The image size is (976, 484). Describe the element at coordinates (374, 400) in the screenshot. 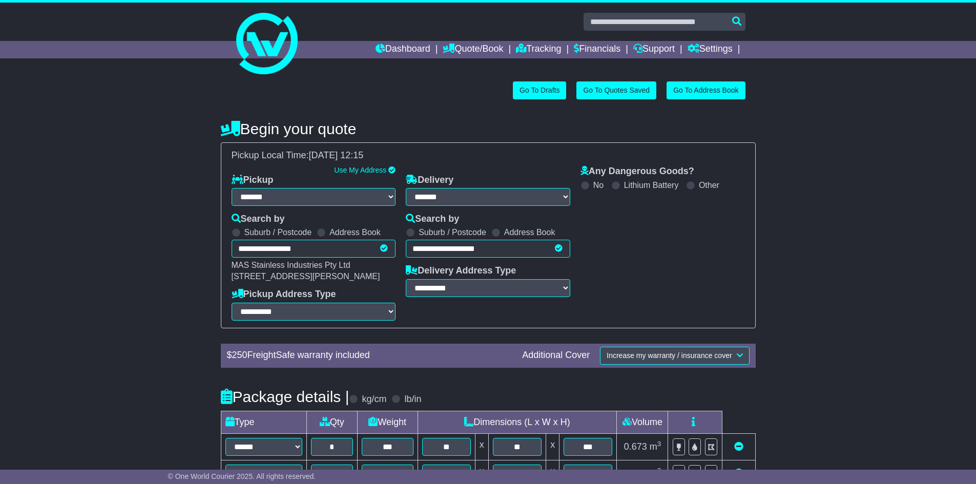

I see `label: kg/cm` at that location.